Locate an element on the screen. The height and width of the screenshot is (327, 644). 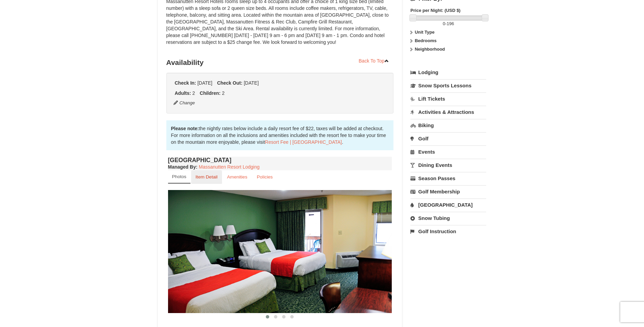
small: Policies is located at coordinates (264, 177).